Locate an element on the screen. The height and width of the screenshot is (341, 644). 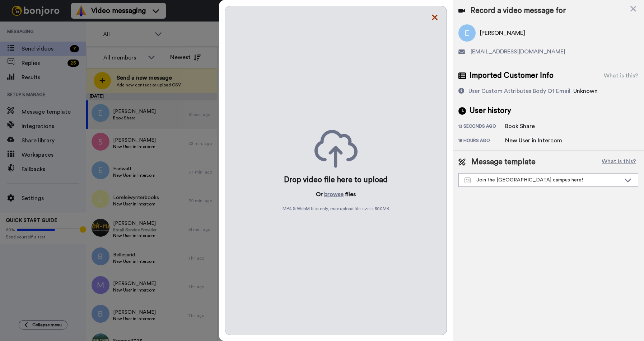
button: browse is located at coordinates (334, 194).